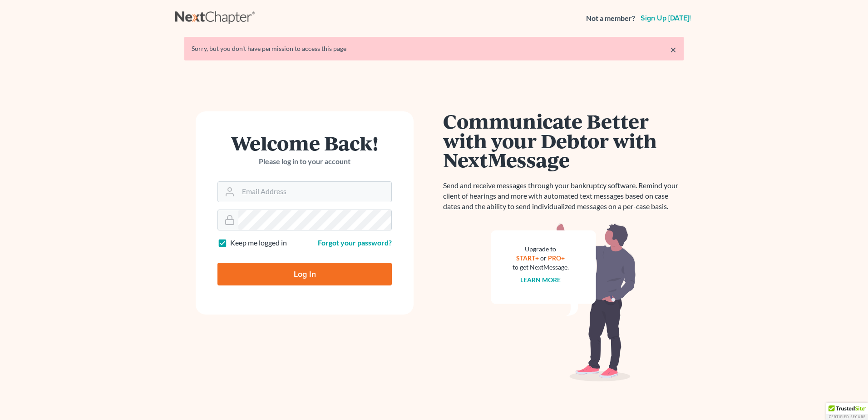 This screenshot has width=868, height=420. What do you see at coordinates (847, 411) in the screenshot?
I see `div: TrustedSite Certified` at bounding box center [847, 411].